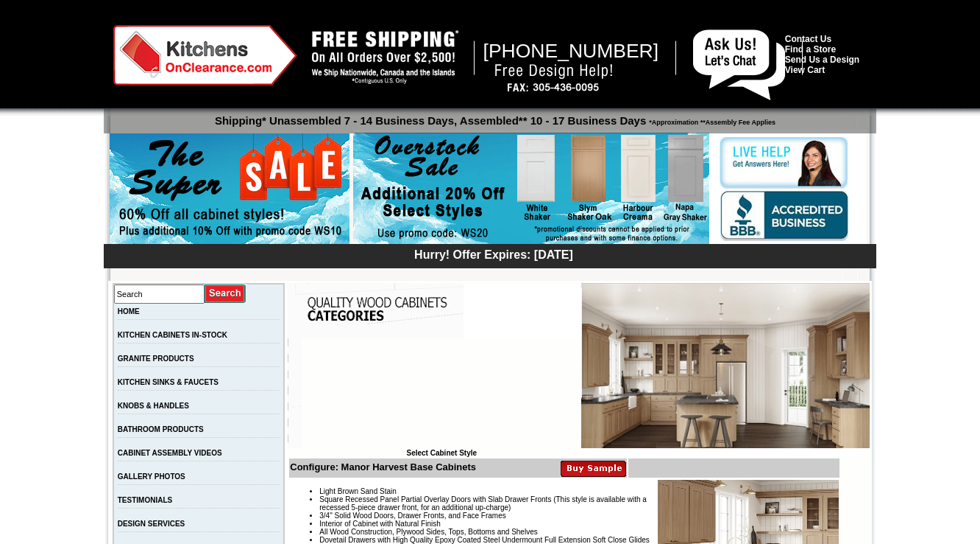 The height and width of the screenshot is (544, 980). Describe the element at coordinates (811, 50) in the screenshot. I see `a: Find a Store` at that location.